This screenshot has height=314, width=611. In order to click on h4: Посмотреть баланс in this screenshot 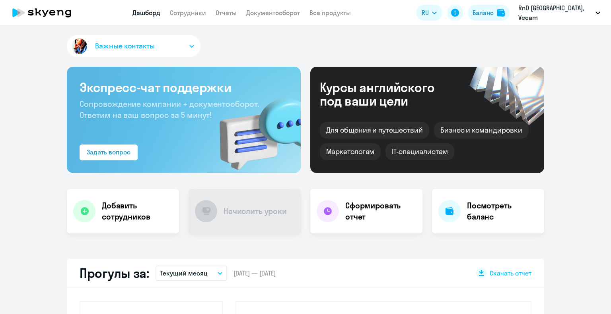, I will do `click(502, 211)`.